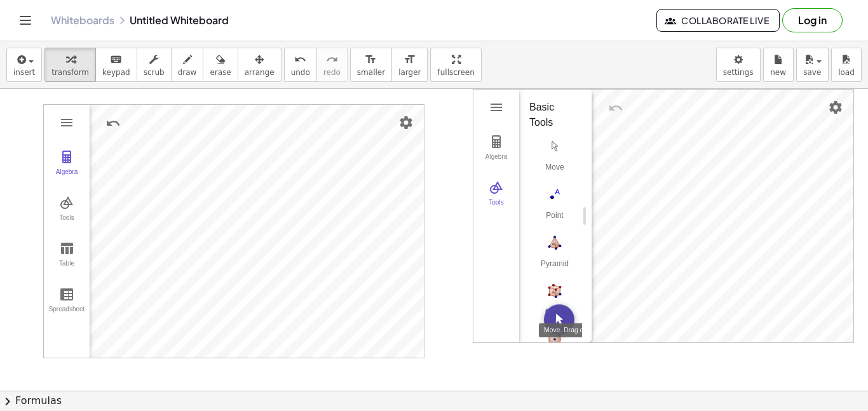  What do you see at coordinates (300, 60) in the screenshot?
I see `i: undo` at bounding box center [300, 60].